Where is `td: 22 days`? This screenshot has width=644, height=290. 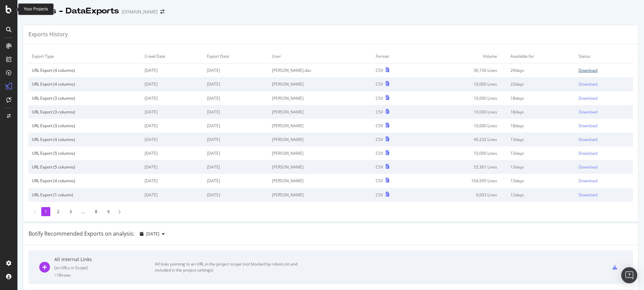
td: 22 days is located at coordinates (541, 84).